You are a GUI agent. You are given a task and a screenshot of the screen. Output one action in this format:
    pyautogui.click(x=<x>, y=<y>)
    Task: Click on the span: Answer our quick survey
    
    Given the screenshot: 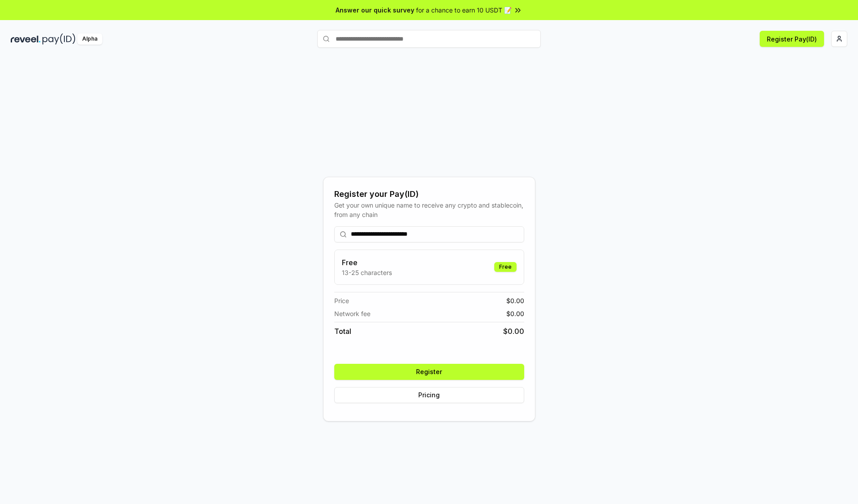 What is the action you would take?
    pyautogui.click(x=375, y=10)
    